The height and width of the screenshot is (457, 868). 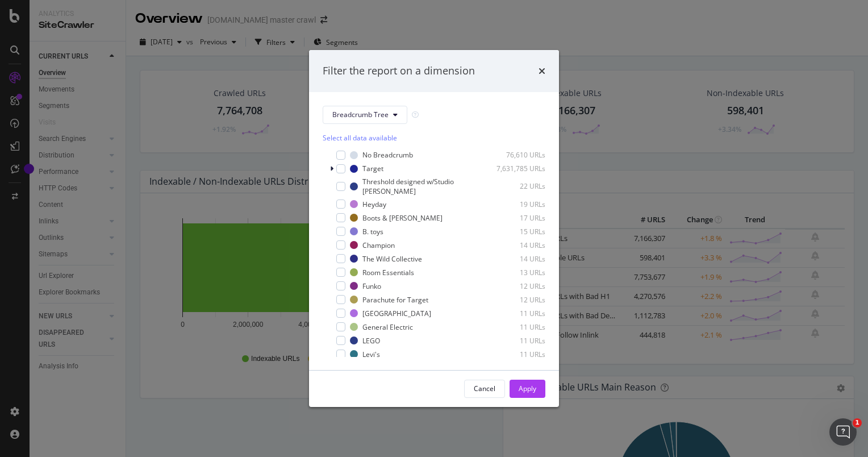 I want to click on span: Breadcrumb Tree, so click(x=361, y=114).